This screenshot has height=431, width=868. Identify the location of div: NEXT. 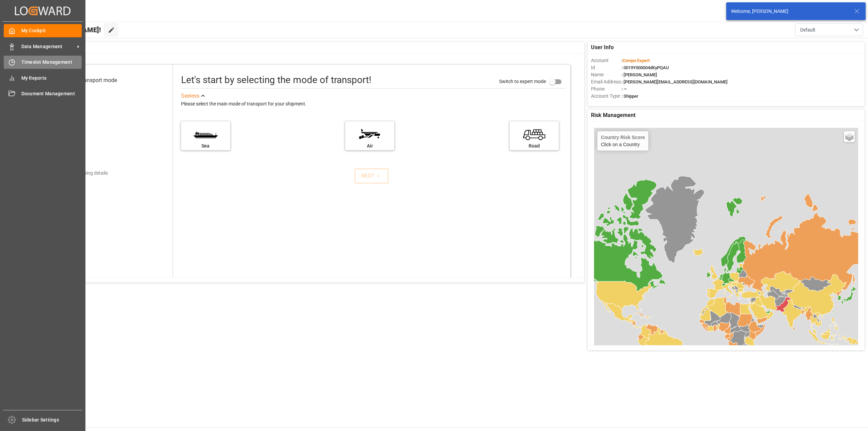
(371, 176).